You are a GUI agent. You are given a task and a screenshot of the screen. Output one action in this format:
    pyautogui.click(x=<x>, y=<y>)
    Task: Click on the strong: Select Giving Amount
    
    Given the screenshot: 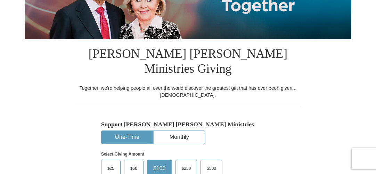 What is the action you would take?
    pyautogui.click(x=123, y=154)
    